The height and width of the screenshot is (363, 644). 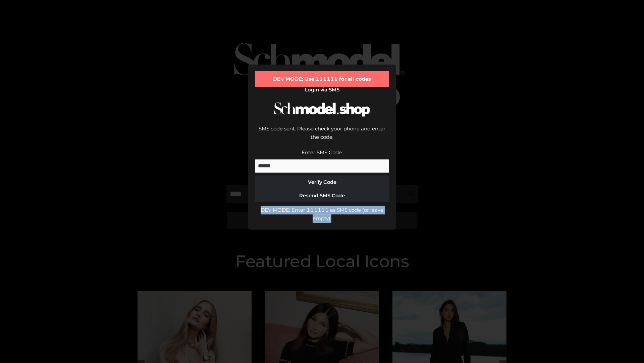 I want to click on h2: Login via SMS, so click(x=322, y=89).